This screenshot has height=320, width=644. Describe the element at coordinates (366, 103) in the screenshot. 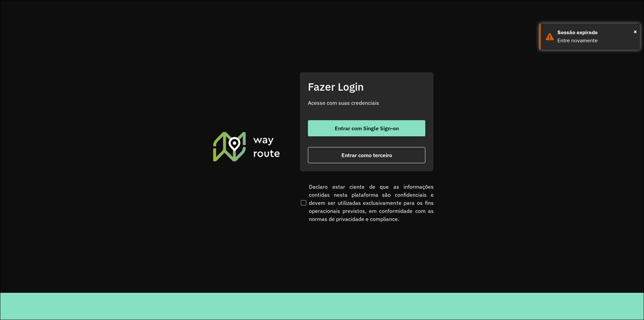

I see `p: Acesse com suas credenciais` at that location.